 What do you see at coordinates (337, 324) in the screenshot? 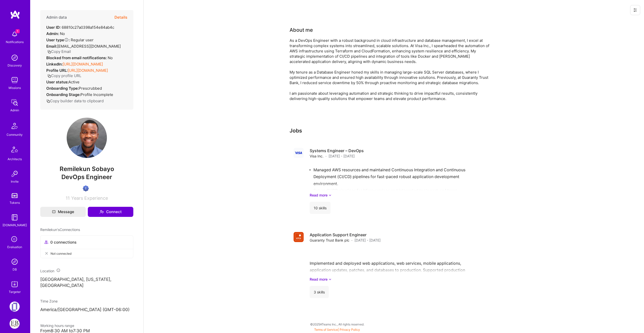
I see `div: © 2025 ATeams Inc., All rights reserved.` at bounding box center [337, 324].